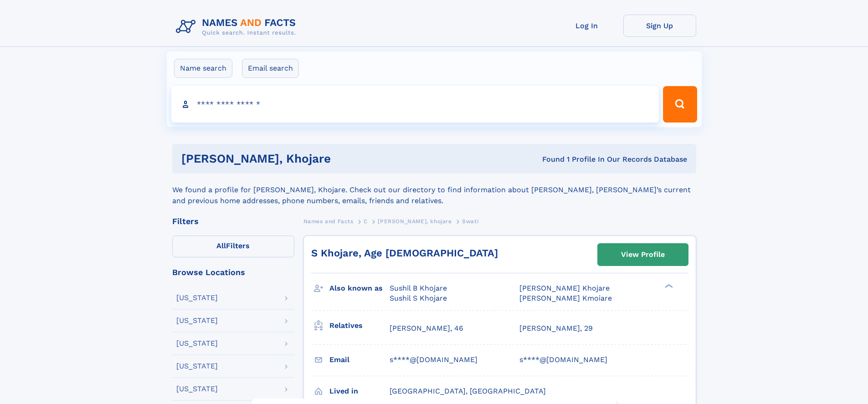 The height and width of the screenshot is (404, 868). What do you see at coordinates (365, 221) in the screenshot?
I see `a: C` at bounding box center [365, 221].